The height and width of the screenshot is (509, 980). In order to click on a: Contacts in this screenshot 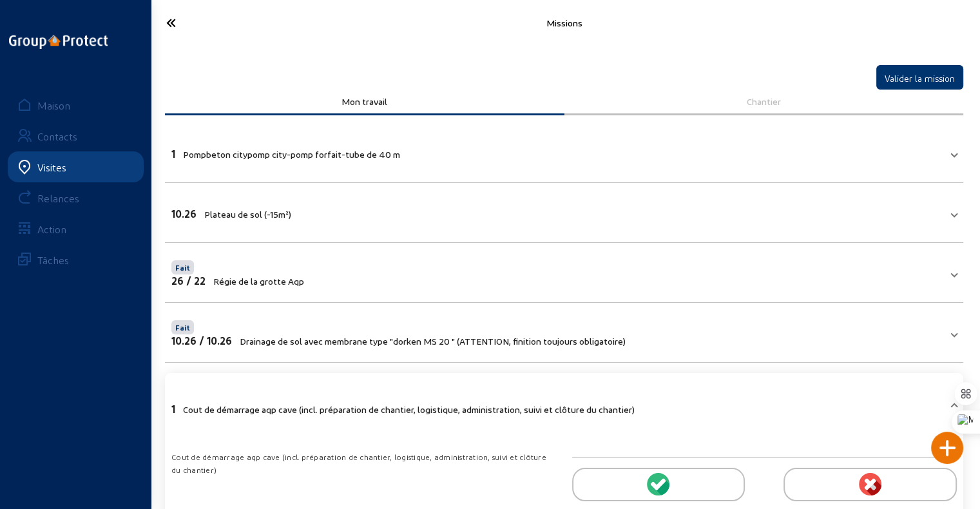, I will do `click(75, 136)`.